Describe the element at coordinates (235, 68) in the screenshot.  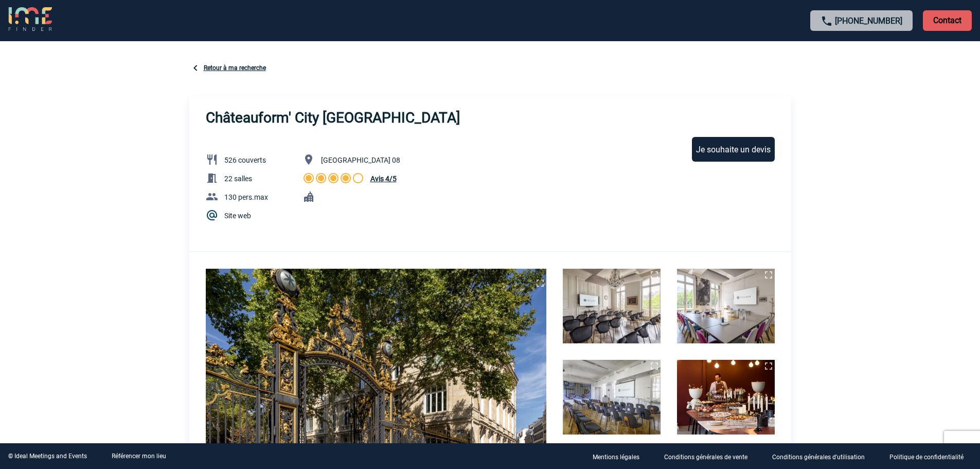
I see `a: Retour à ma recherche` at that location.